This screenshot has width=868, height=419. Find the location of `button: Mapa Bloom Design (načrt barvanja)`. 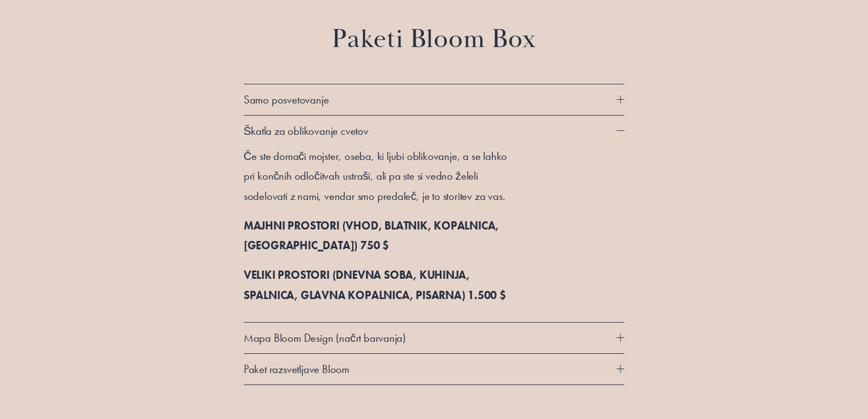

button: Mapa Bloom Design (načrt barvanja) is located at coordinates (434, 338).